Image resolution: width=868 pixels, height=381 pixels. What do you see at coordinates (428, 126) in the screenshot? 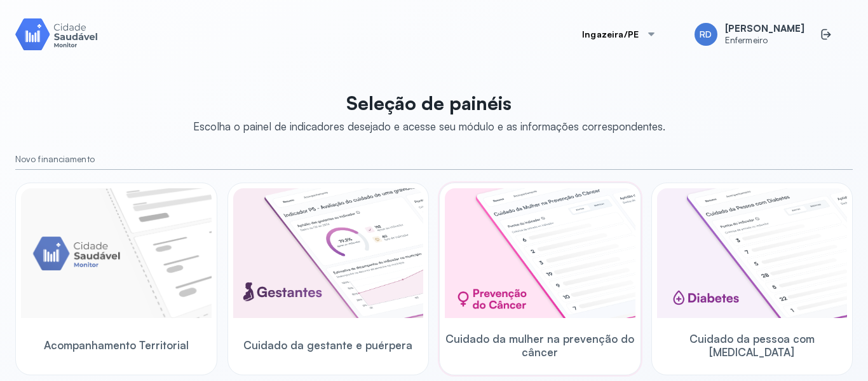
I see `div: Escolha o painel de indicadores desejado e acesse seu módulo e as informações correspondentes.` at bounding box center [428, 126].